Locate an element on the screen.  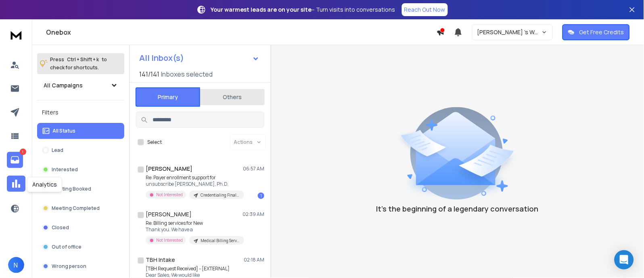
button: All Campaigns is located at coordinates (81, 86).